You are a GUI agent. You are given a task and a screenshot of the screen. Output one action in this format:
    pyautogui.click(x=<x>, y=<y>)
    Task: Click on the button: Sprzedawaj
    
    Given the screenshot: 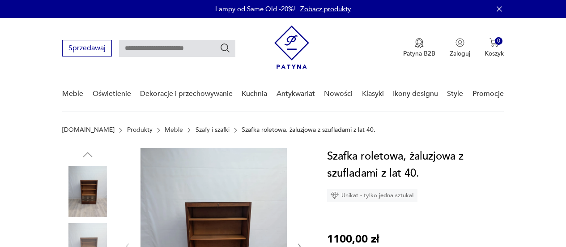 What is the action you would take?
    pyautogui.click(x=87, y=48)
    